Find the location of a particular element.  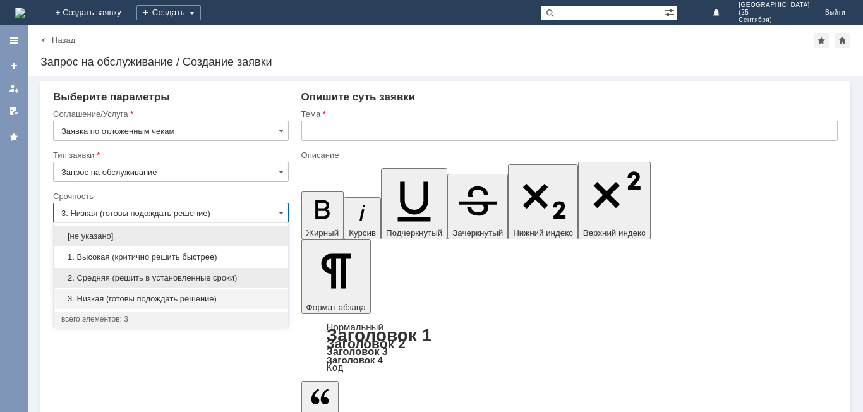

a: Заголовок 3 is located at coordinates (357, 351).